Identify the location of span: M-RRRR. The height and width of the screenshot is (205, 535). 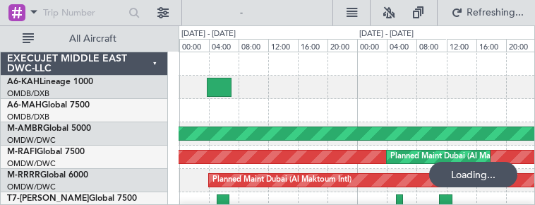
(23, 175).